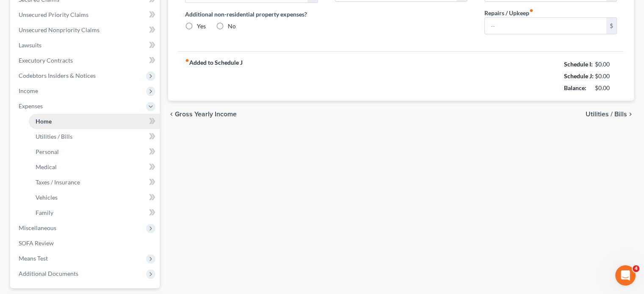  I want to click on span: Means Test, so click(33, 258).